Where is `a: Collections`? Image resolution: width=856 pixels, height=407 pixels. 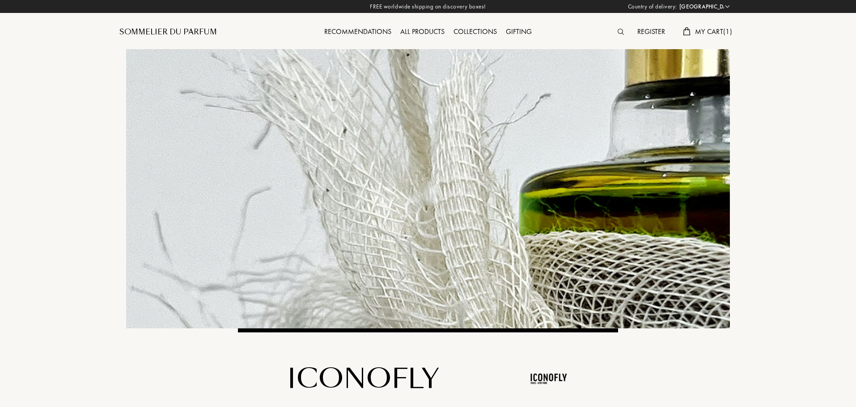
a: Collections is located at coordinates (475, 31).